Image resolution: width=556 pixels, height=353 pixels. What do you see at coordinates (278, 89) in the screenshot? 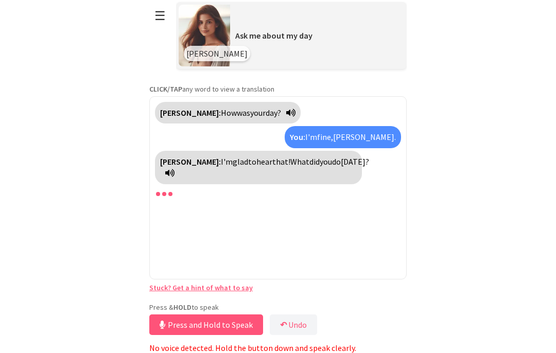
I see `p: any word to view a translation` at bounding box center [278, 89].